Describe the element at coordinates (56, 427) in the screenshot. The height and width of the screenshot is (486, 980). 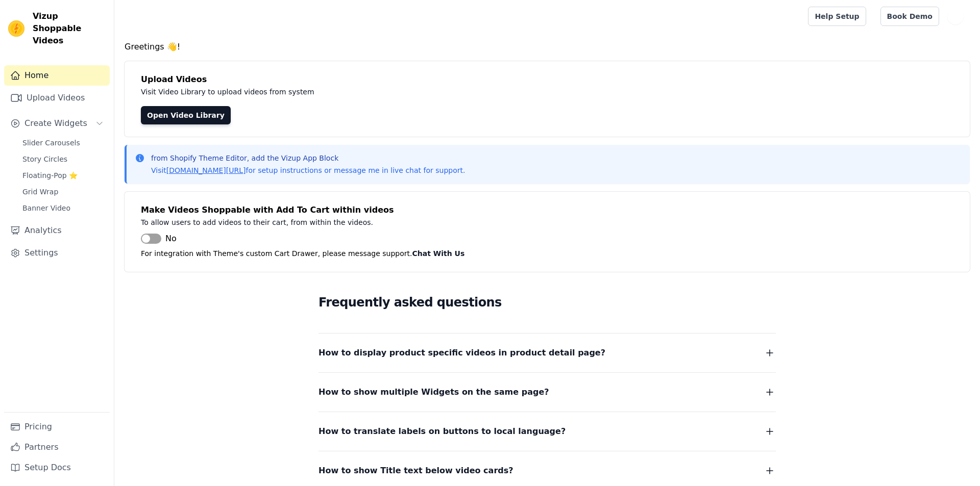
I see `a: Pricing` at that location.